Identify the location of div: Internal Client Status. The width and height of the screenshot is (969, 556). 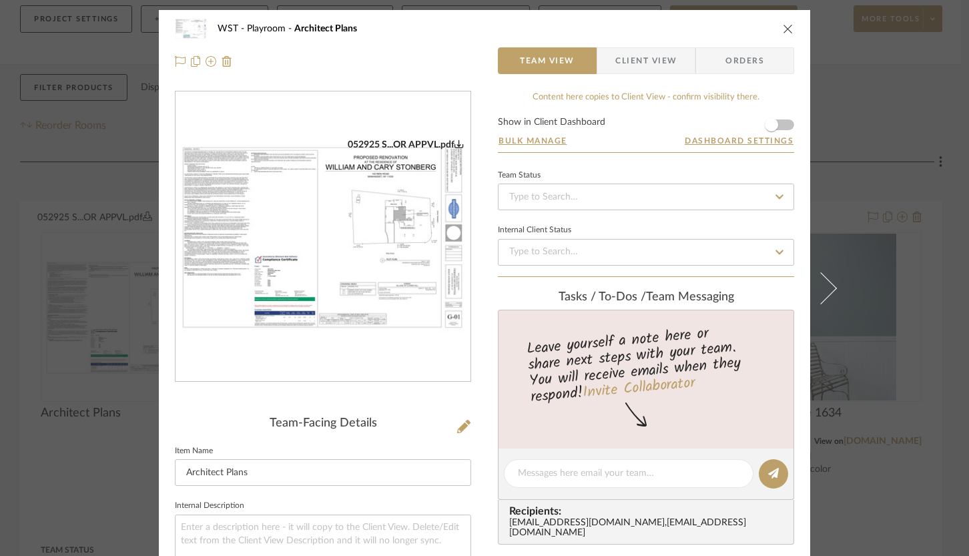
(535, 230).